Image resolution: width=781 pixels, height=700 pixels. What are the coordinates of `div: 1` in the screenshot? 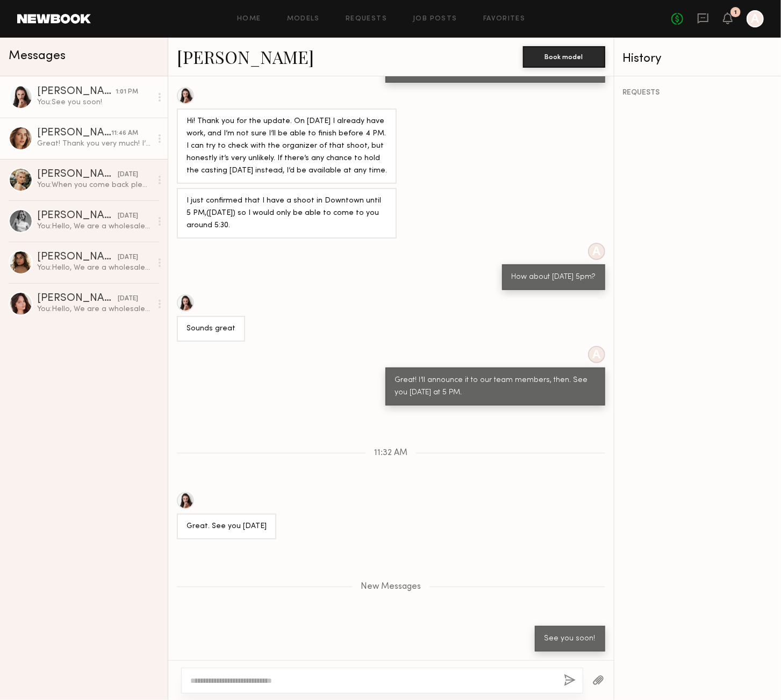 It's located at (735, 12).